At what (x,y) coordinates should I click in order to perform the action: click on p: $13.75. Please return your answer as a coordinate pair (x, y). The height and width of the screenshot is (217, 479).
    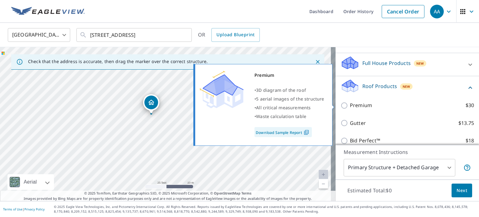
    Looking at the image, I should click on (467, 123).